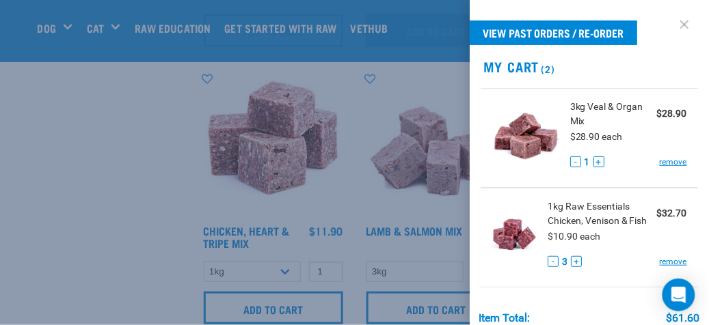 The image size is (709, 325). I want to click on span: 3kg Veal & Organ Mix, so click(613, 114).